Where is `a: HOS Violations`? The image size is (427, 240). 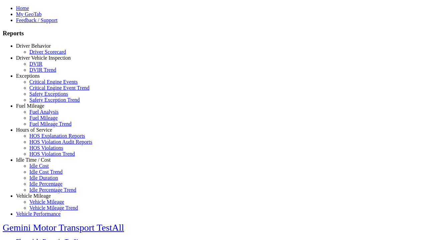
a: HOS Violations is located at coordinates (46, 148).